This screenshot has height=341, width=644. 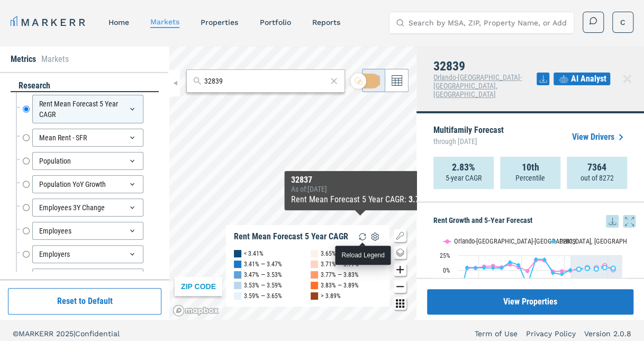 What do you see at coordinates (400, 304) in the screenshot?
I see `button: Other options map button` at bounding box center [400, 304].